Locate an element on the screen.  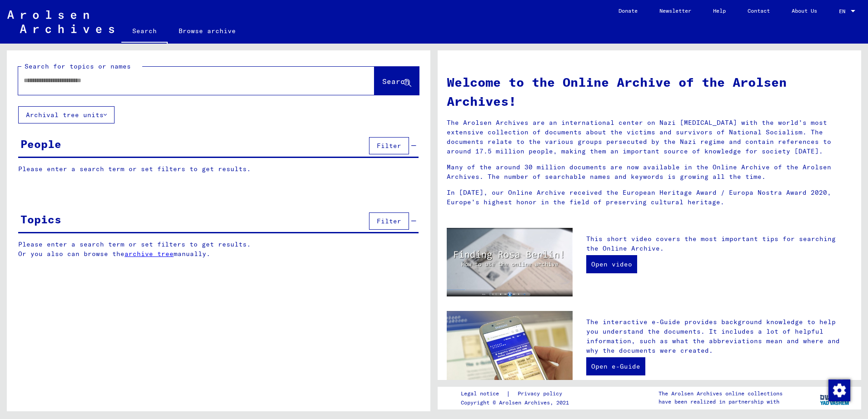
p: Please enter a search term or set filters to get results. Or you also can browse the manually. is located at coordinates (219, 249).